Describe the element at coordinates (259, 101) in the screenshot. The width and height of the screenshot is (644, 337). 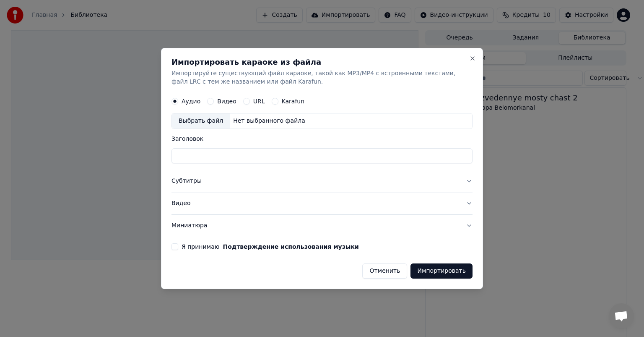
I see `label: URL` at that location.